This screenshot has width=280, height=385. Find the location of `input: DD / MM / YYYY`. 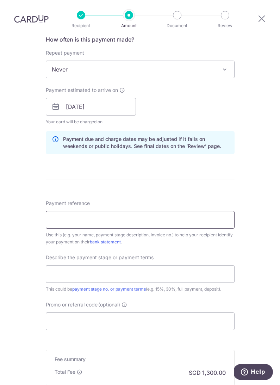

input: DD / MM / YYYY is located at coordinates (91, 107).